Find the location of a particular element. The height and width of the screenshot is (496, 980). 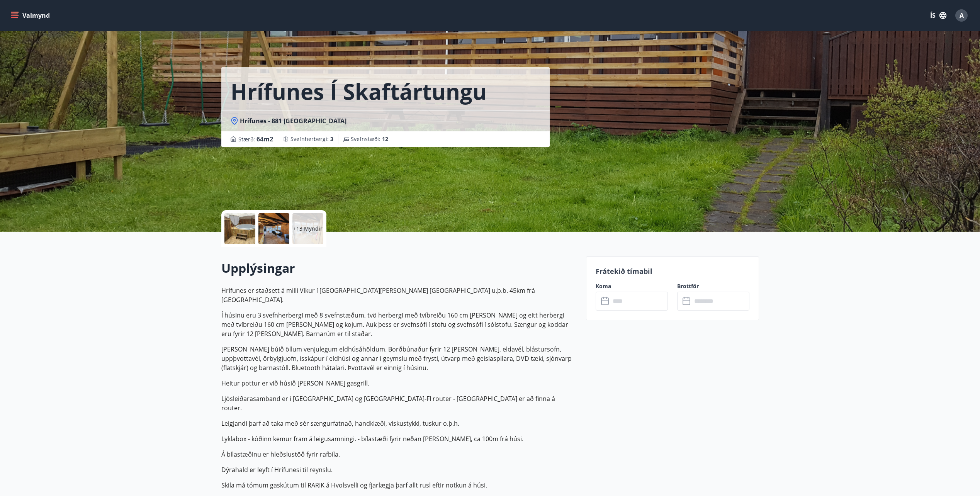

label: Brottför is located at coordinates (713, 286).